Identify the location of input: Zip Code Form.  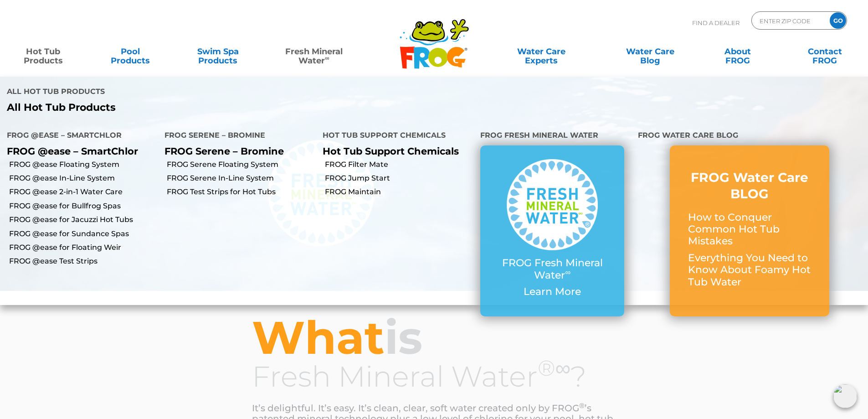
(789, 20).